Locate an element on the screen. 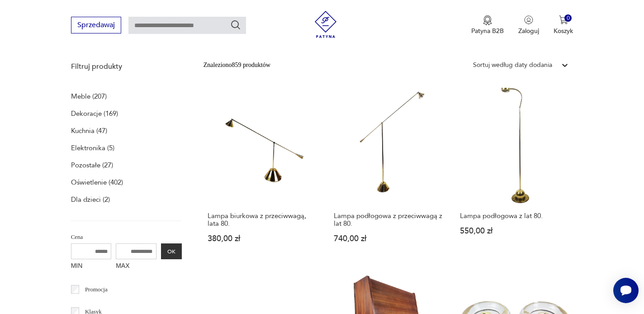 Image resolution: width=644 pixels, height=314 pixels. img: Ikona medalu is located at coordinates (488, 20).